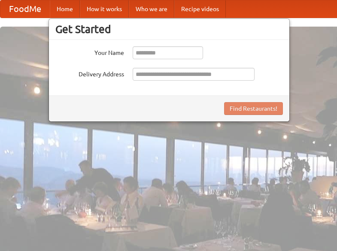 This screenshot has width=337, height=251. I want to click on a: How it works, so click(104, 9).